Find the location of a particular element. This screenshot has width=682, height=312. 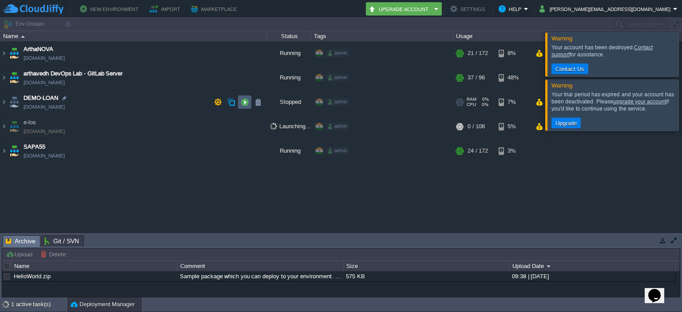

a: upgrade your account is located at coordinates (640, 102).